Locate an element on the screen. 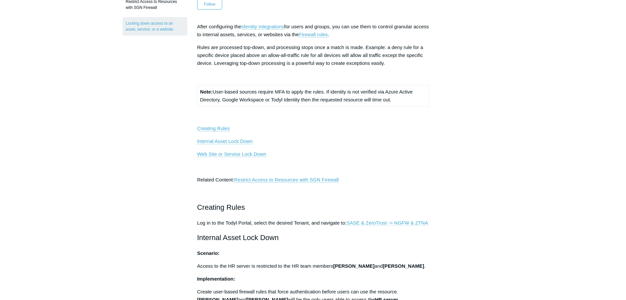  p: Log in to the Todyl Portal, select the desired Tenant, and navigate to: is located at coordinates (313, 223).